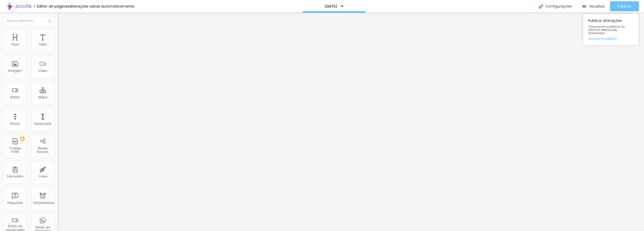 Image resolution: width=644 pixels, height=231 pixels. Describe the element at coordinates (584, 7) in the screenshot. I see `img: view-1.svg` at that location.